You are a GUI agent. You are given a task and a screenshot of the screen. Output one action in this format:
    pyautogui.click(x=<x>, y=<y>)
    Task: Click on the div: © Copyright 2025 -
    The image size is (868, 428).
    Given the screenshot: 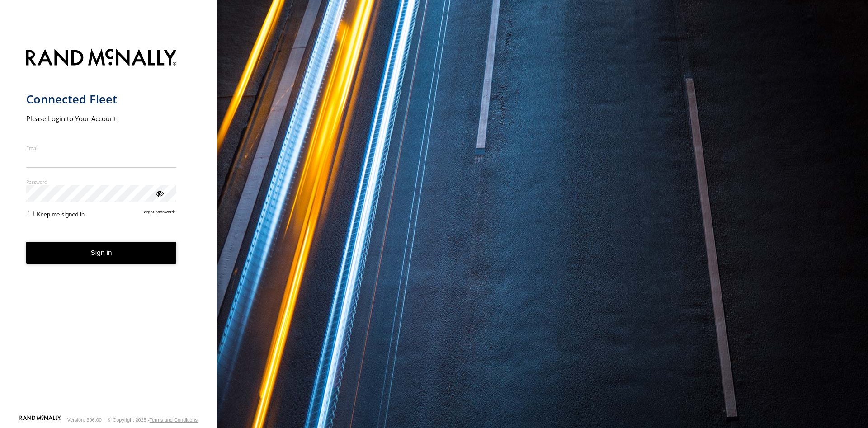 What is the action you would take?
    pyautogui.click(x=152, y=420)
    